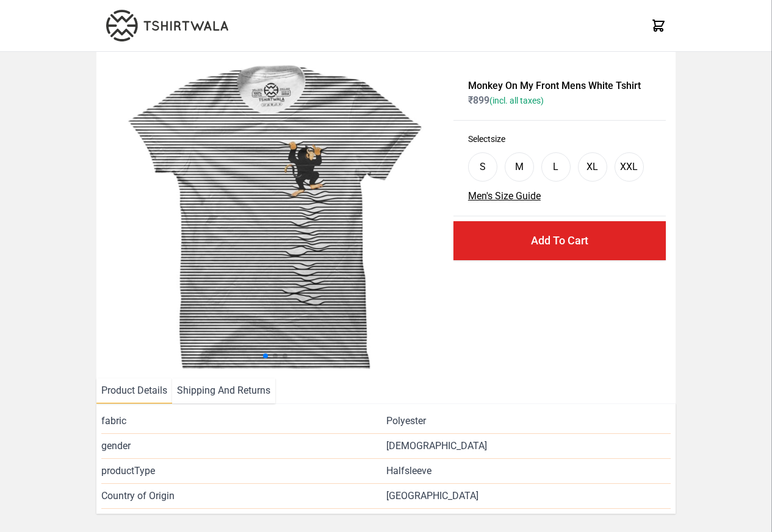 The image size is (772, 532). What do you see at coordinates (483, 167) in the screenshot?
I see `div: S` at bounding box center [483, 167].